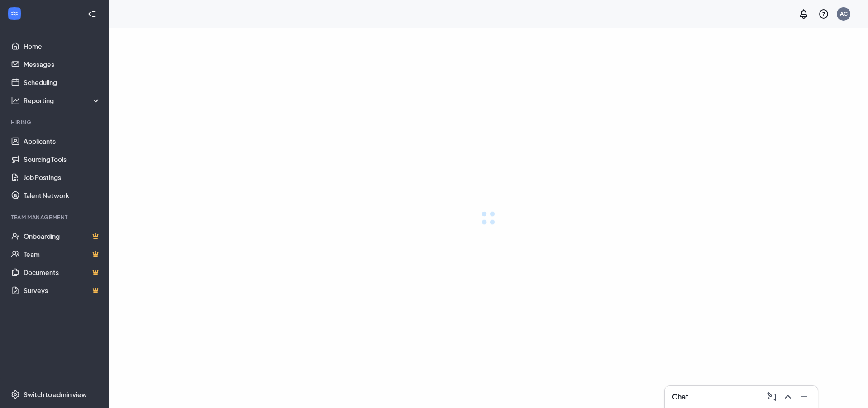 Image resolution: width=868 pixels, height=408 pixels. Describe the element at coordinates (15, 395) in the screenshot. I see `svg: Settings` at that location.